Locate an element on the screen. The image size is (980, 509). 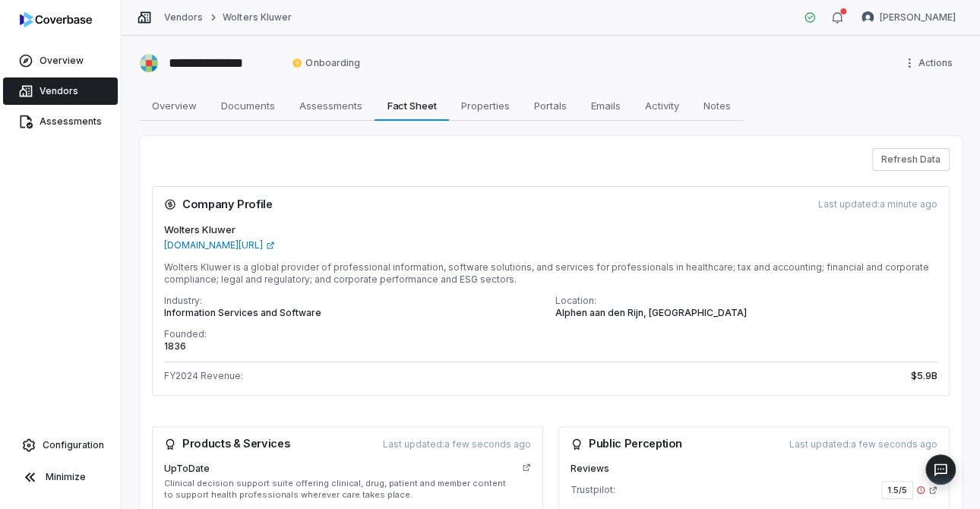
h3: Company Profile is located at coordinates (218, 204).